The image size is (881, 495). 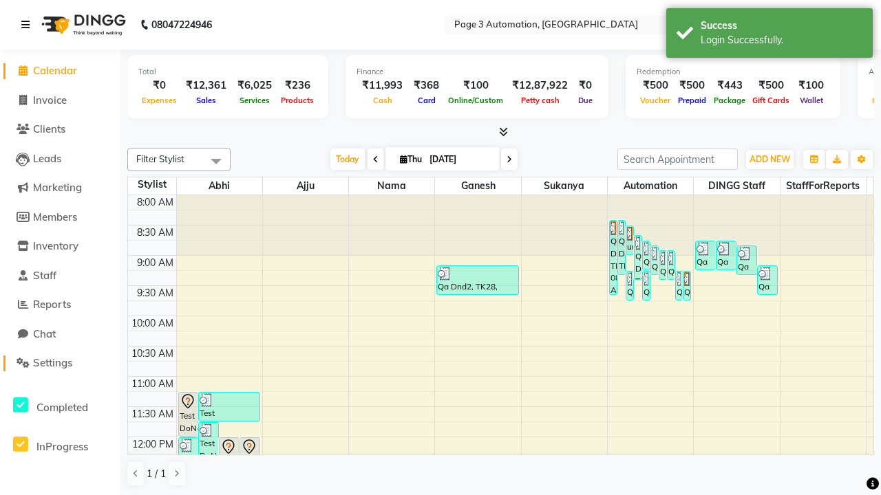 I want to click on div: Stylist, so click(x=152, y=184).